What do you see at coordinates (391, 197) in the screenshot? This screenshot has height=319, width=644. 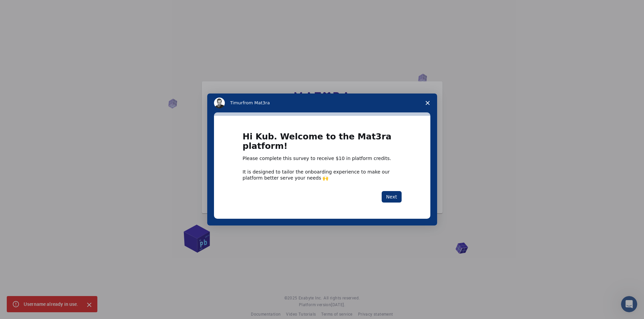 I see `button: Next` at bounding box center [391, 197].